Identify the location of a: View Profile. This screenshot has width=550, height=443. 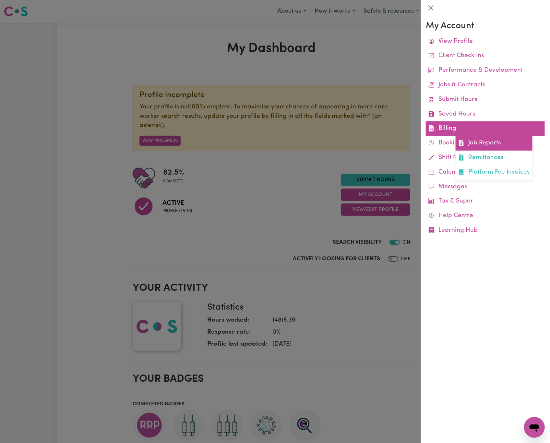
(486, 42).